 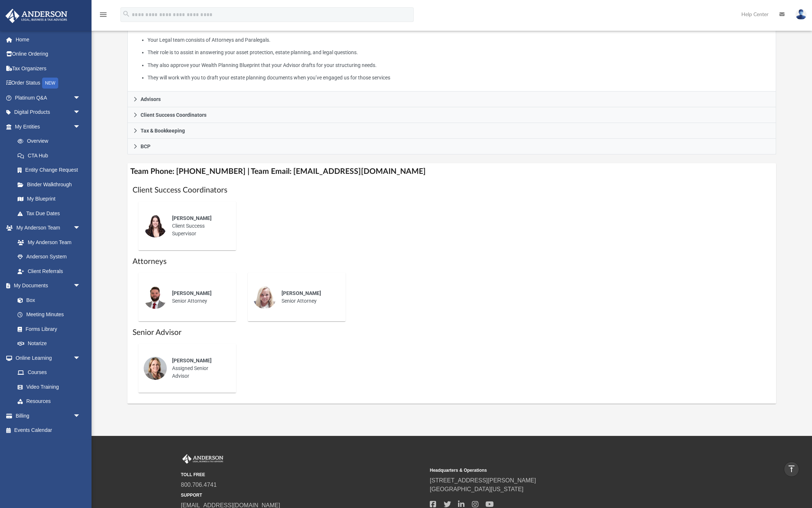 I want to click on i: menu, so click(x=104, y=15).